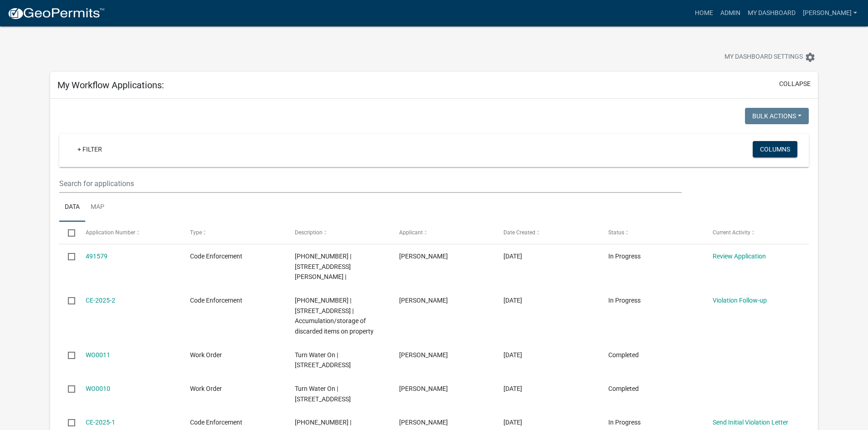  I want to click on input: Search for applications, so click(370, 183).